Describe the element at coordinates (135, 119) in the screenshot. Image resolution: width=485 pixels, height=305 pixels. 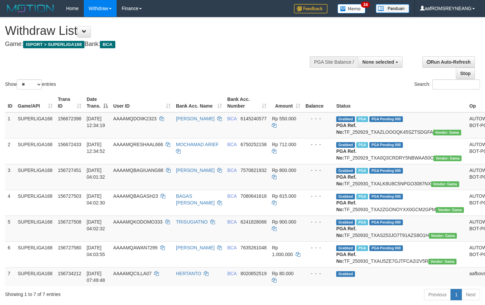
I see `span: AAAAMQDOIIK2323` at that location.